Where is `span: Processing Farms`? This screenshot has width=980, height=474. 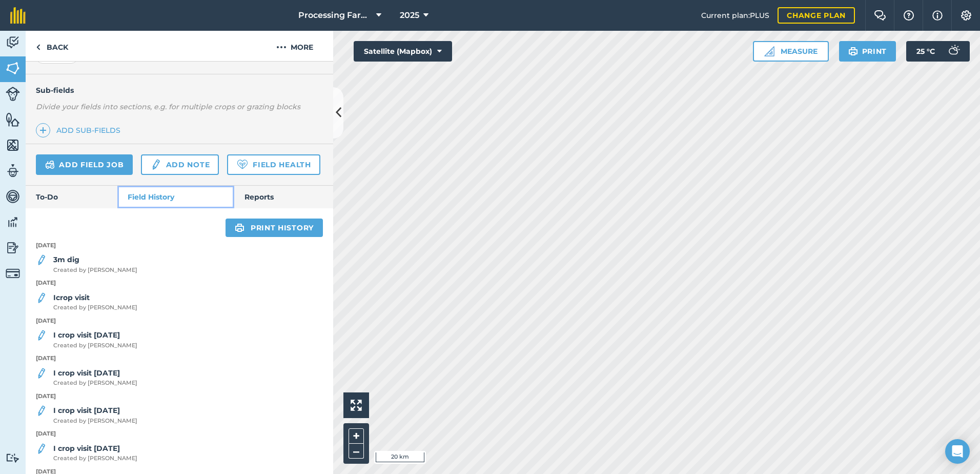
span: Processing Farms is located at coordinates (335, 15).